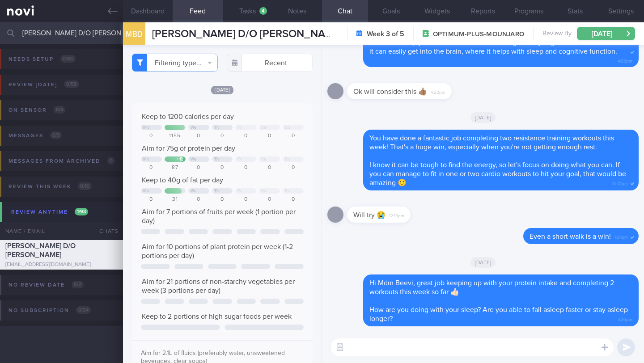  What do you see at coordinates (81, 211) in the screenshot?
I see `span: 1 / 93` at bounding box center [81, 211].